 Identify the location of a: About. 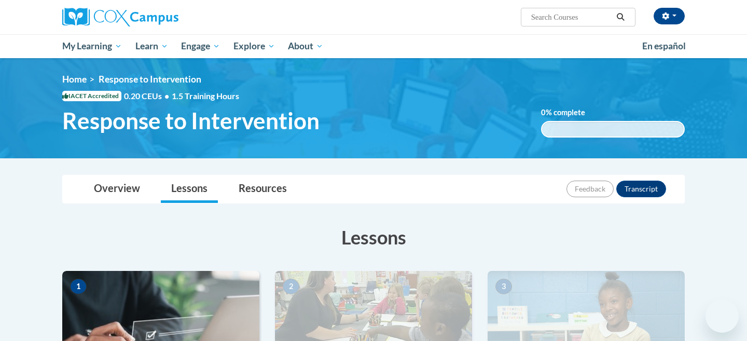
(306, 46).